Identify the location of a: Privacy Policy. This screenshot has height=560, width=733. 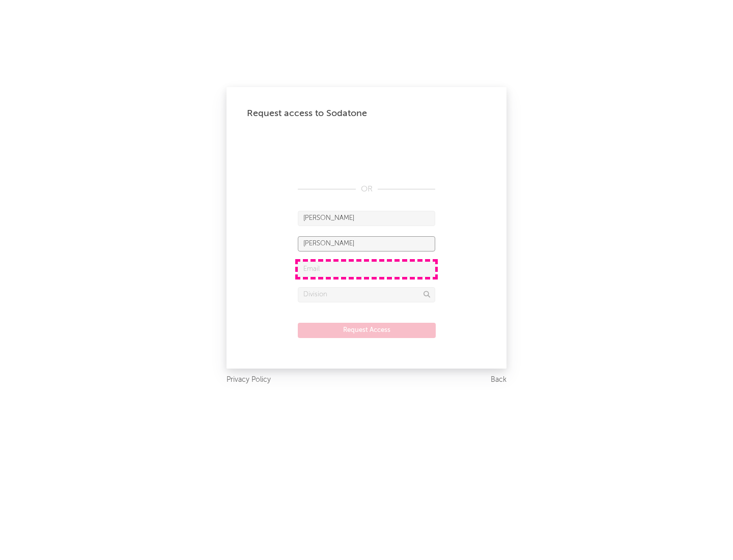
(248, 379).